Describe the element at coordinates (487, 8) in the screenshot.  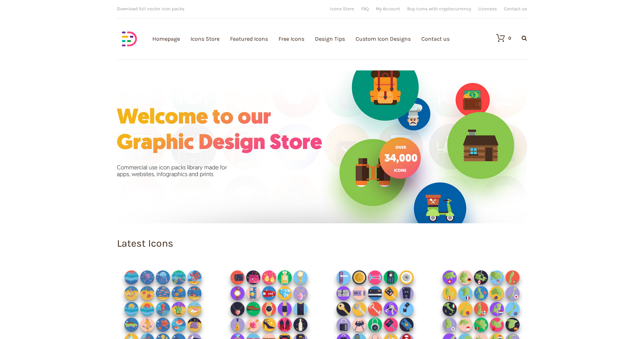
I see `a: Licenses` at that location.